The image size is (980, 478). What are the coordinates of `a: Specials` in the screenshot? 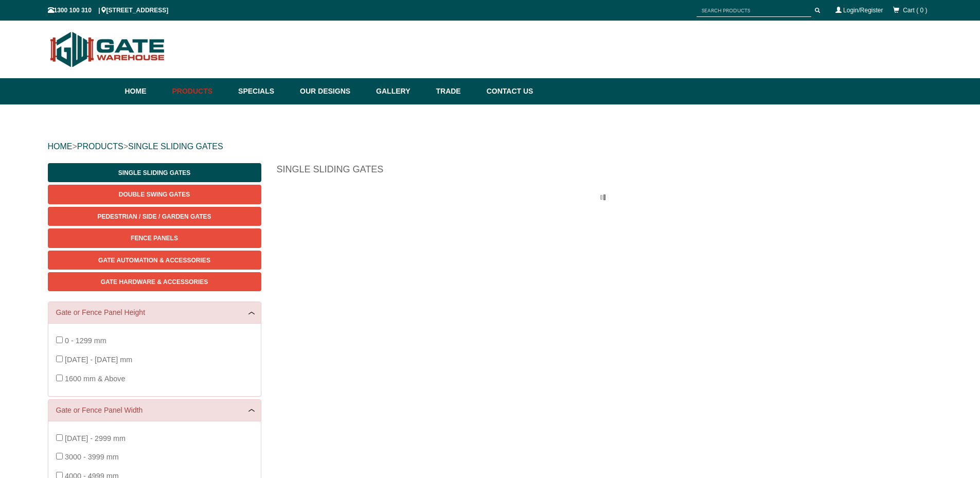 It's located at (264, 91).